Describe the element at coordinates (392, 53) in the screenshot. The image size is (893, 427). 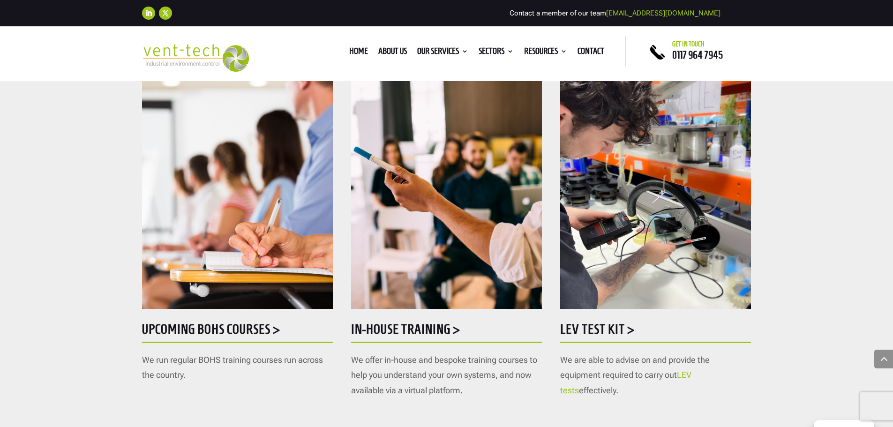
I see `a: About us` at that location.